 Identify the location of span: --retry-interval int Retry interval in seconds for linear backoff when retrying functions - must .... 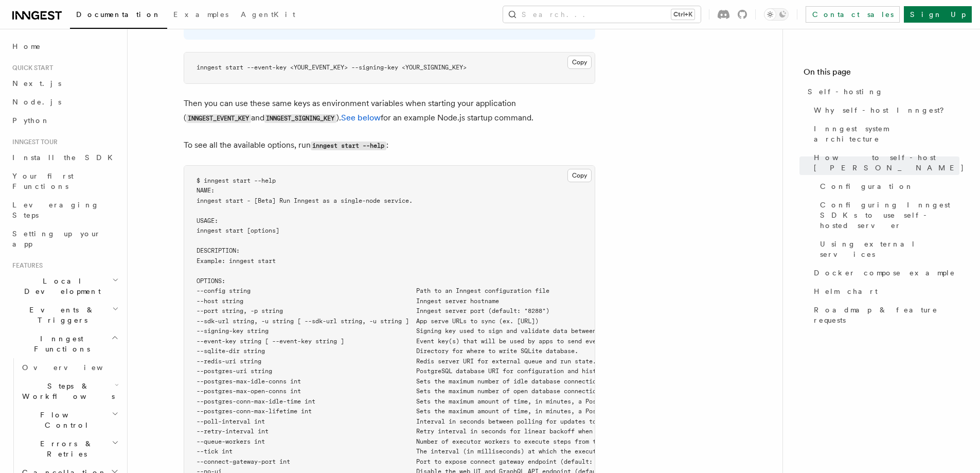
(490, 431).